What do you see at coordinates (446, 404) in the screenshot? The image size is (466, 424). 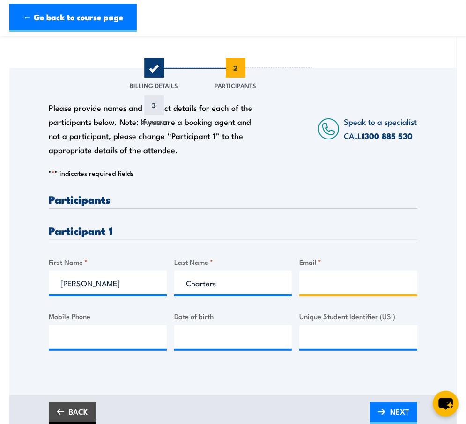 I see `button: chat-button` at bounding box center [446, 404].